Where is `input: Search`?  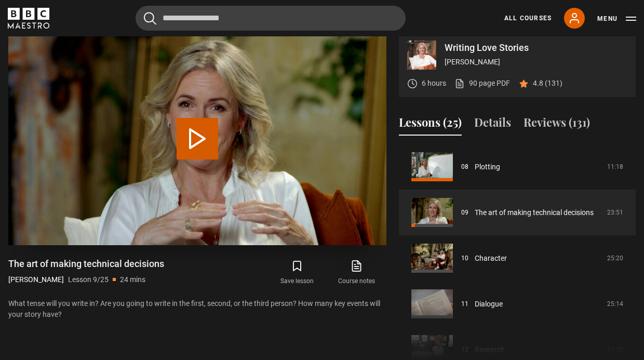
input: Search is located at coordinates (271, 18).